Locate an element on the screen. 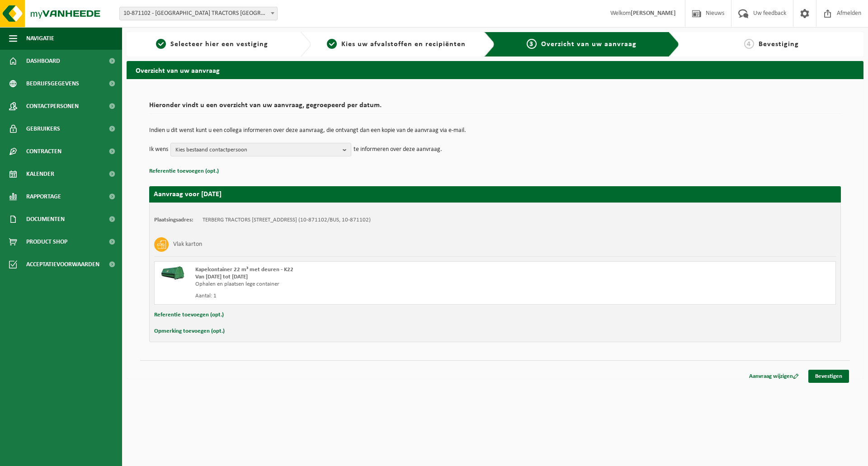  button: Kies bestaand contactpersoon is located at coordinates (261, 150).